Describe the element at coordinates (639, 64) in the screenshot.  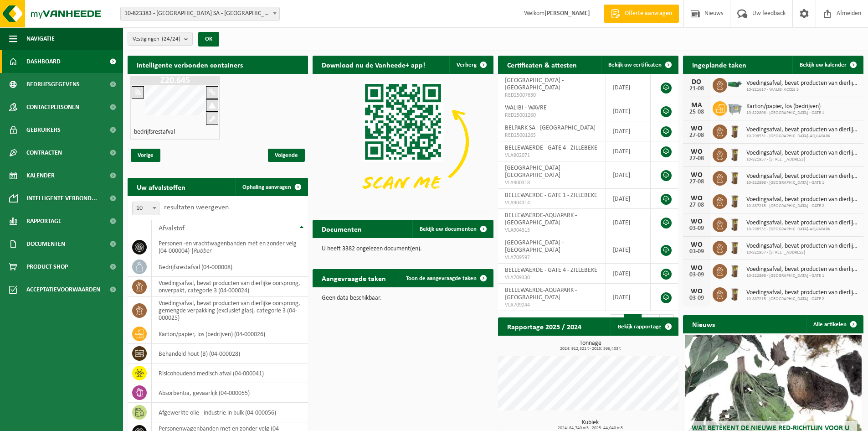
I see `a: Bekijk uw certificaten` at that location.